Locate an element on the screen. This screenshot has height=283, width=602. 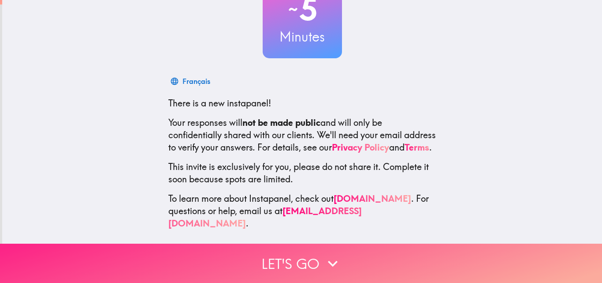
h3: Minutes is located at coordinates (303, 37).